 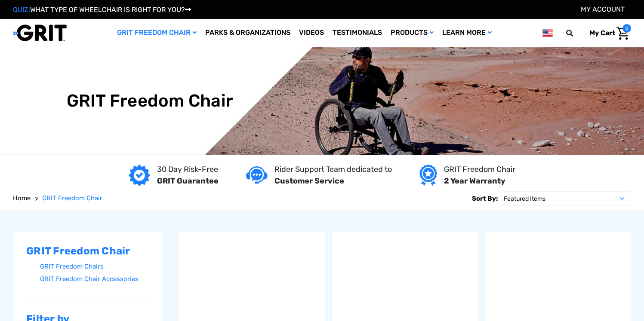 What do you see at coordinates (95, 279) in the screenshot?
I see `a: GRIT Freedom Chair Accessories` at bounding box center [95, 279].